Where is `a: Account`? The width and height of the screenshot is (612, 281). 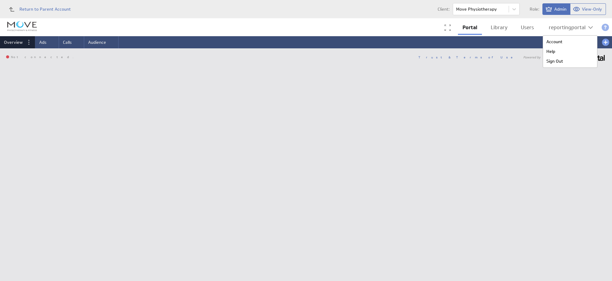 a: Account is located at coordinates (571, 42).